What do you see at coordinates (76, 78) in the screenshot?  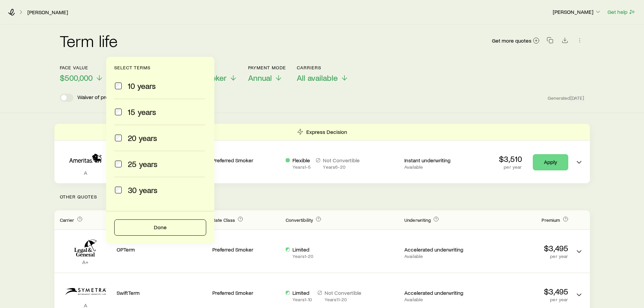 I see `span: $500,000` at bounding box center [76, 78].